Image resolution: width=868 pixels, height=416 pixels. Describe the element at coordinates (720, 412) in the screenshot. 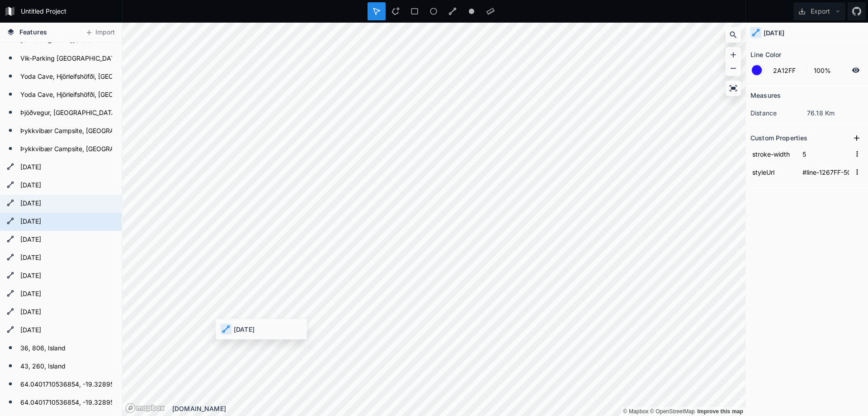

I see `a: Map feedback` at that location.